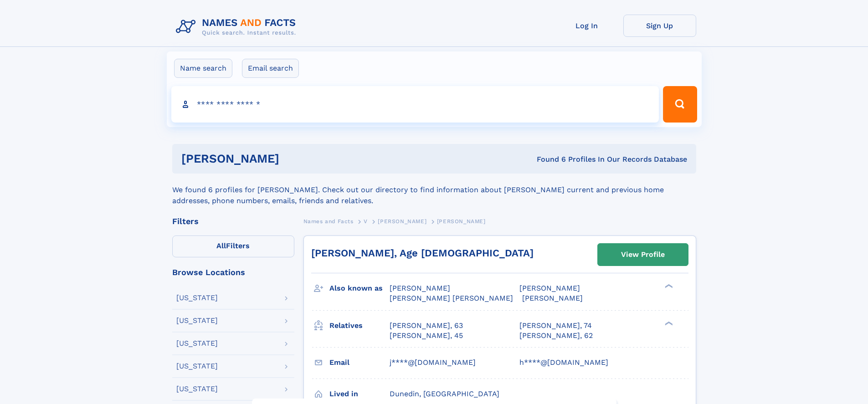 This screenshot has height=404, width=868. Describe the element at coordinates (365, 221) in the screenshot. I see `span: V` at that location.